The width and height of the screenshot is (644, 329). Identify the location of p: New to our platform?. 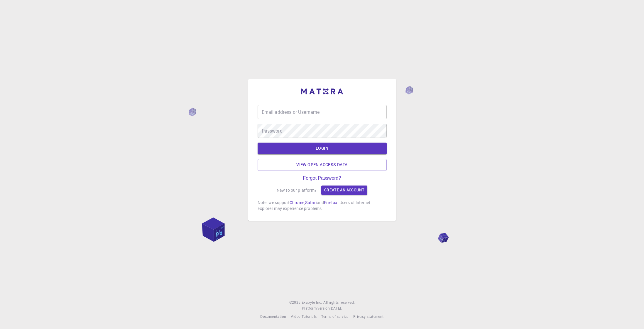
(296, 190).